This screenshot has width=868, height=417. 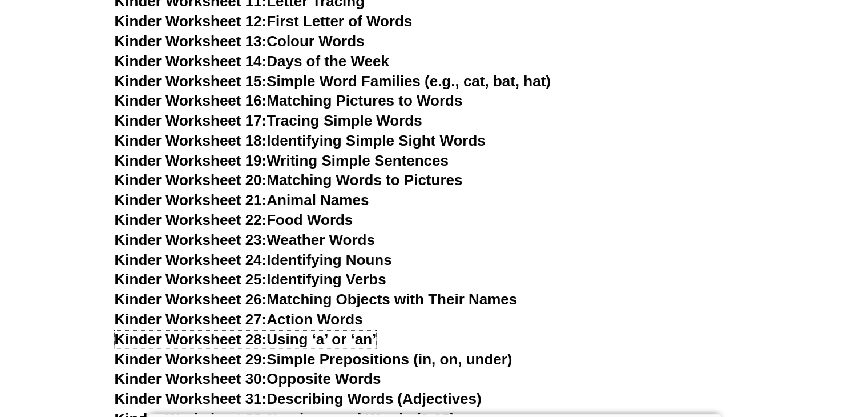 I want to click on a: Kinder Worksheet 28:Using ‘a’ or ‘an’, so click(x=245, y=339).